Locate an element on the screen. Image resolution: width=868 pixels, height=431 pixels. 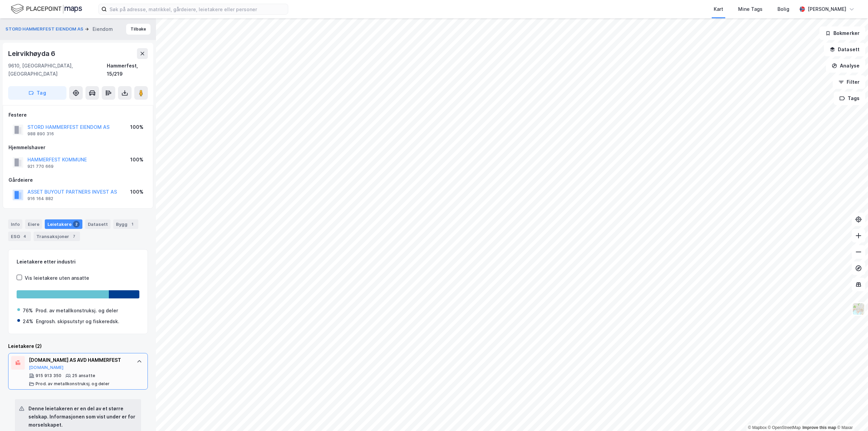
div: 988 890 316 is located at coordinates (41, 134).